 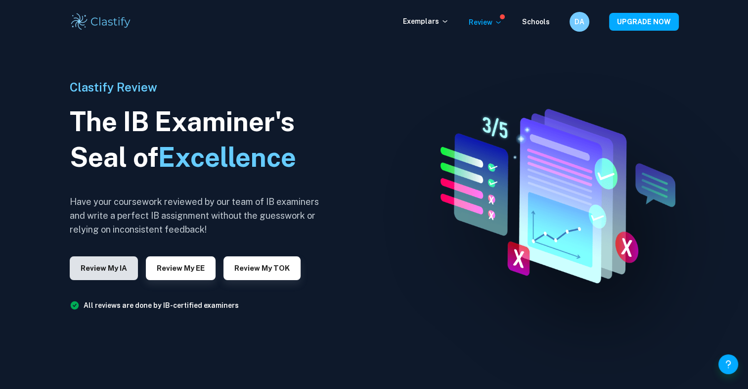 I want to click on a: Review my IA, so click(x=104, y=268).